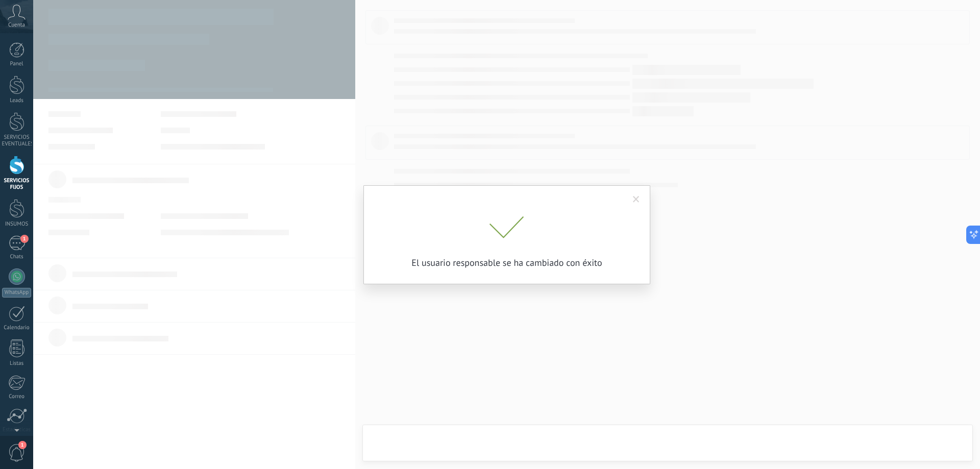 Image resolution: width=980 pixels, height=469 pixels. I want to click on div: Calendario, so click(17, 327).